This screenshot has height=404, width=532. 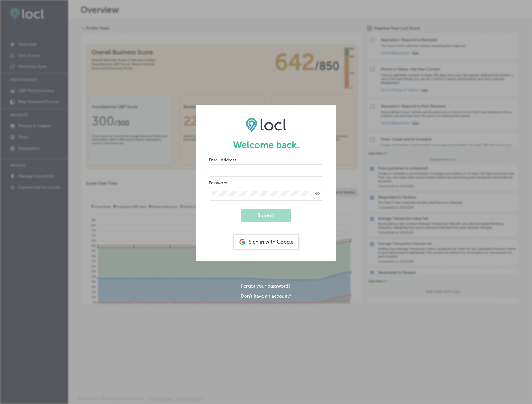 What do you see at coordinates (266, 215) in the screenshot?
I see `button: Submit` at bounding box center [266, 215].